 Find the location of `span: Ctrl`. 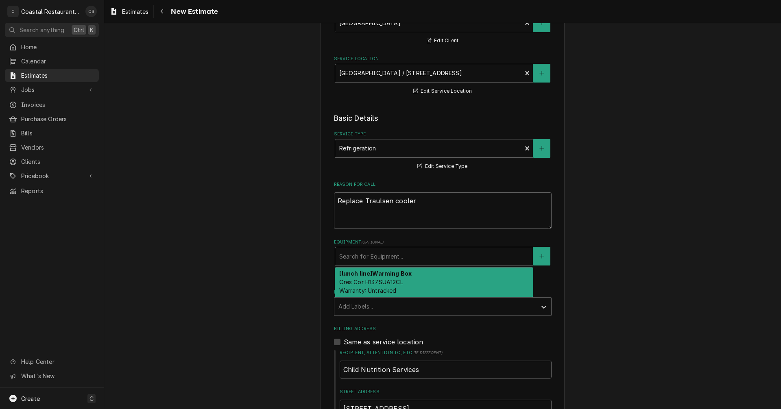

span: Ctrl is located at coordinates (79, 30).